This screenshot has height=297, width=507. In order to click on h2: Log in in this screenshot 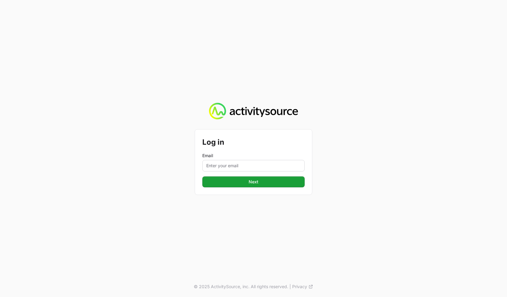, I will do `click(254, 142)`.